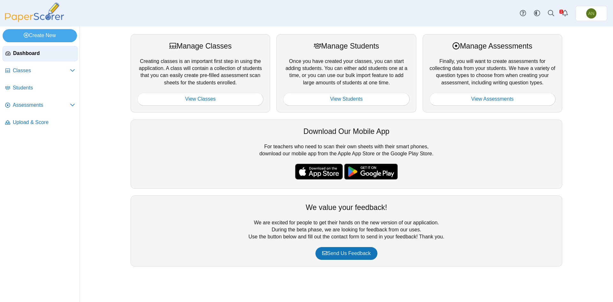 This screenshot has width=613, height=302. I want to click on a: Classes, so click(40, 71).